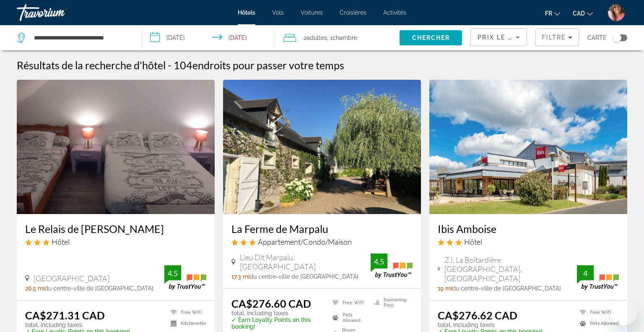 This screenshot has width=644, height=332. What do you see at coordinates (445, 288) in the screenshot?
I see `span: 19 mi` at bounding box center [445, 288].